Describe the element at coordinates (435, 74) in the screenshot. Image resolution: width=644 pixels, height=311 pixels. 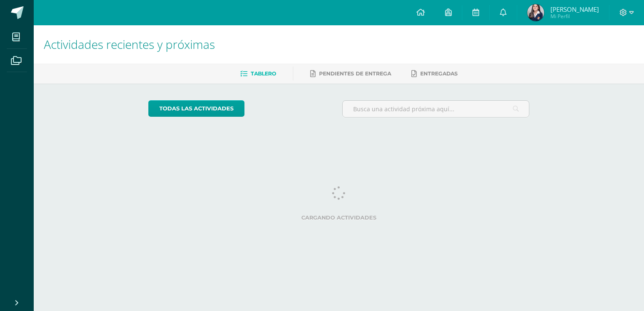
I see `a: Entregadas` at that location.